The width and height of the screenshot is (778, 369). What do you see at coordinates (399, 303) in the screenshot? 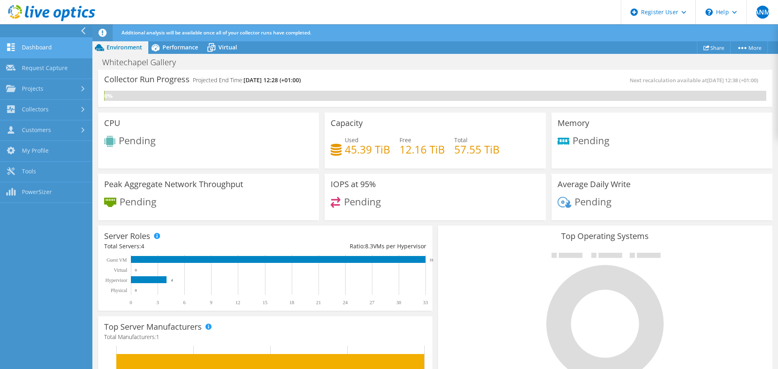
I see `text: 30` at bounding box center [399, 303].